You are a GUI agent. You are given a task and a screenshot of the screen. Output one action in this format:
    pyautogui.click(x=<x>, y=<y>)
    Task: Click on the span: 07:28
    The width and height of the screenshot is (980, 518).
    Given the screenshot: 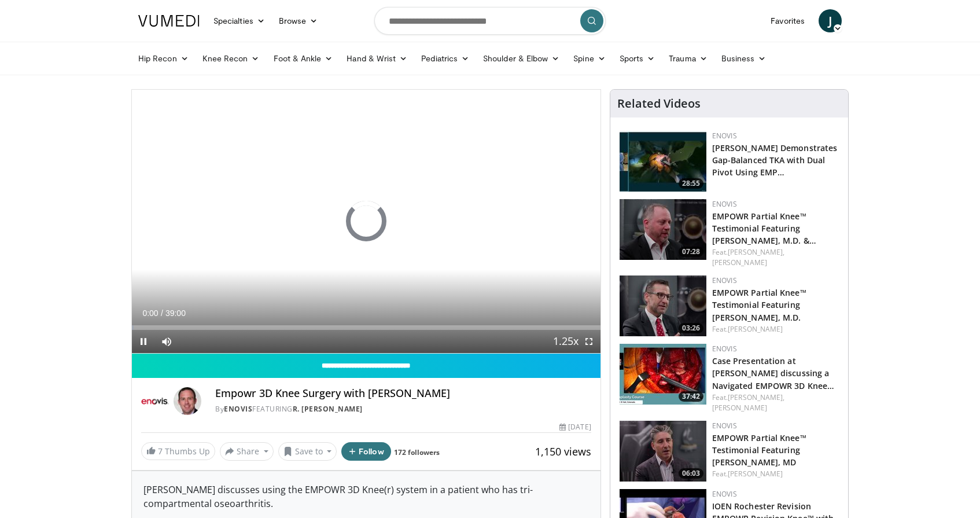 What is the action you would take?
    pyautogui.click(x=691, y=252)
    